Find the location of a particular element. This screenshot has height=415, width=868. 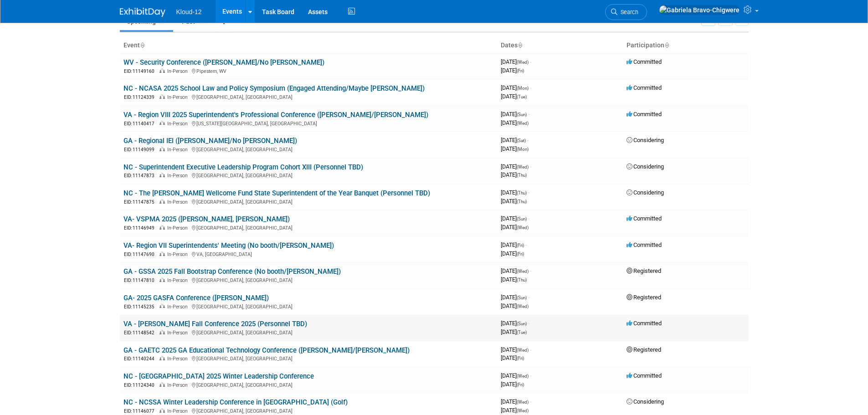

span: Search is located at coordinates (628, 12).